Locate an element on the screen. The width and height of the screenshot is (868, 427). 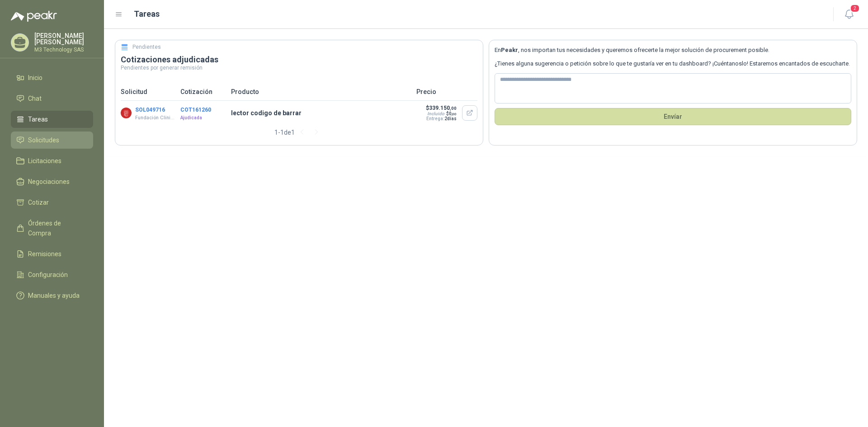
a: Negociaciones is located at coordinates (52, 182).